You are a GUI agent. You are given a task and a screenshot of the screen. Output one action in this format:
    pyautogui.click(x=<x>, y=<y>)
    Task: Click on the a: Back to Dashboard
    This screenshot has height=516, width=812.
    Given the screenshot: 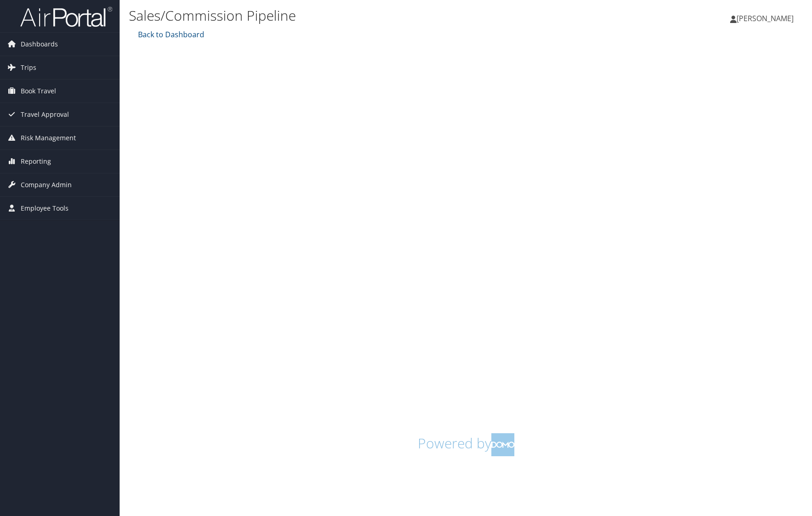 What is the action you would take?
    pyautogui.click(x=170, y=35)
    